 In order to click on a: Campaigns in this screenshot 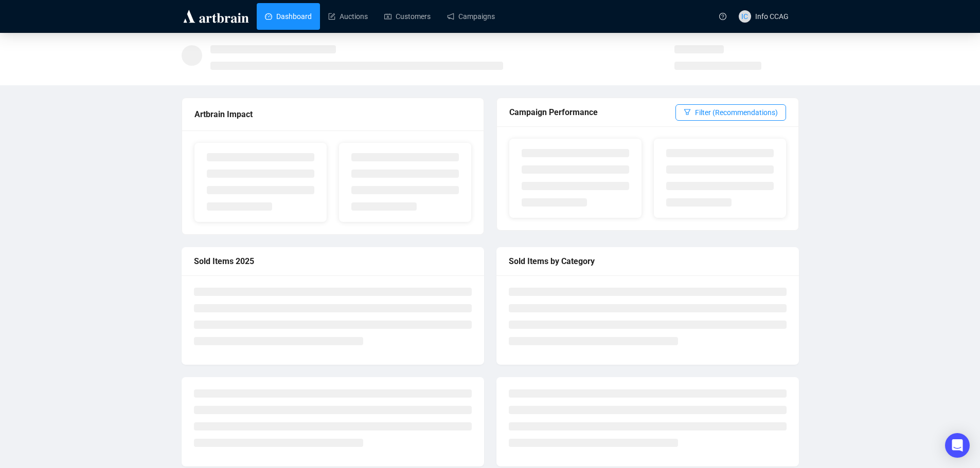, I will do `click(470, 17)`.